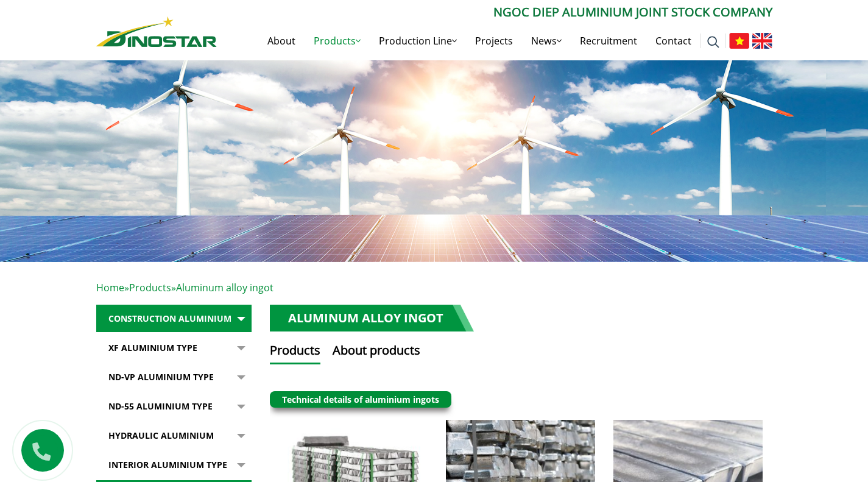 The image size is (868, 482). What do you see at coordinates (609, 41) in the screenshot?
I see `a: Recruitment` at bounding box center [609, 41].